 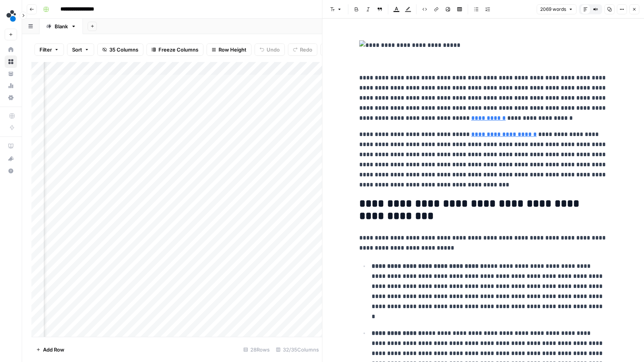 I want to click on button: Filter, so click(x=49, y=50).